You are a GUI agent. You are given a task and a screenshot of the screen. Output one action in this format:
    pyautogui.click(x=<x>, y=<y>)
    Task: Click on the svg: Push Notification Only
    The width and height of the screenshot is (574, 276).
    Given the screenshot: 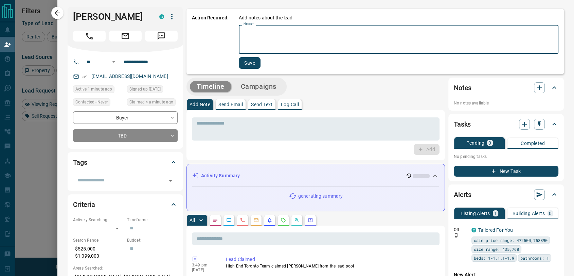 What is the action you would take?
    pyautogui.click(x=456, y=235)
    